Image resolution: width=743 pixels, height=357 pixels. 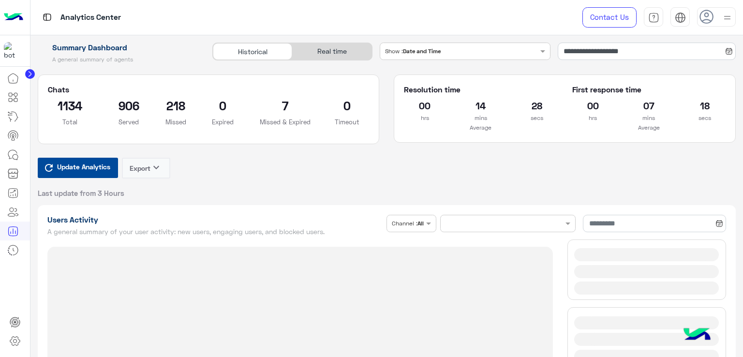 I want to click on button: Exportkeyboard_arrow_down, so click(x=146, y=168).